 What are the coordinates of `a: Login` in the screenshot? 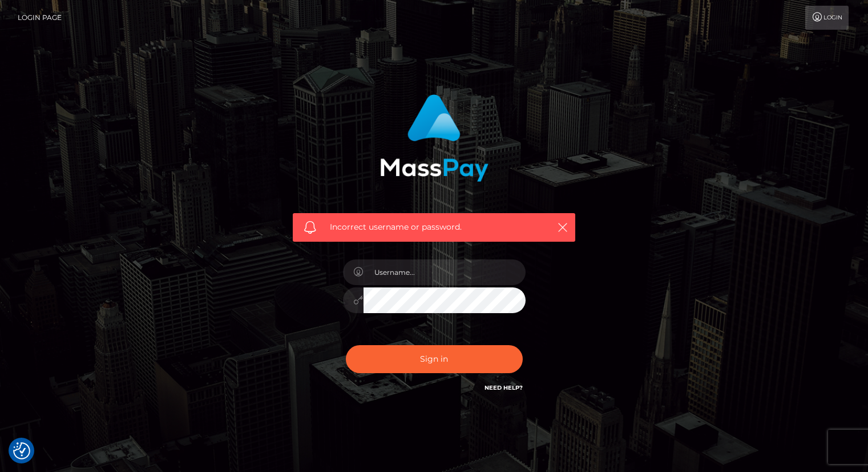 It's located at (827, 18).